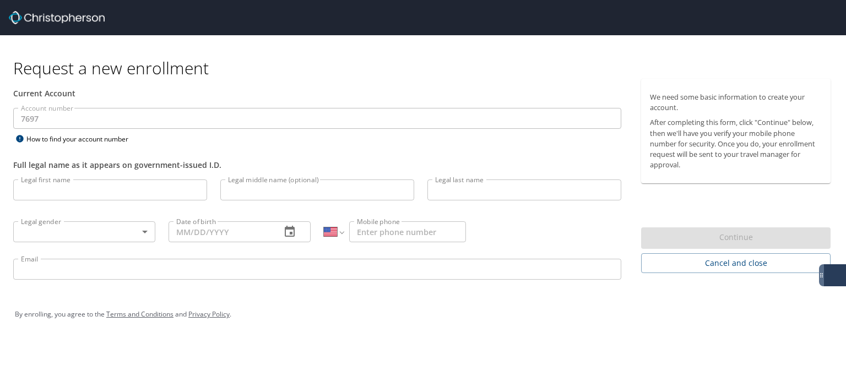 This screenshot has width=846, height=387. I want to click on p: After completing this form, click "Continue" below, then we'll have you verify your mobile phone ..., so click(736, 144).